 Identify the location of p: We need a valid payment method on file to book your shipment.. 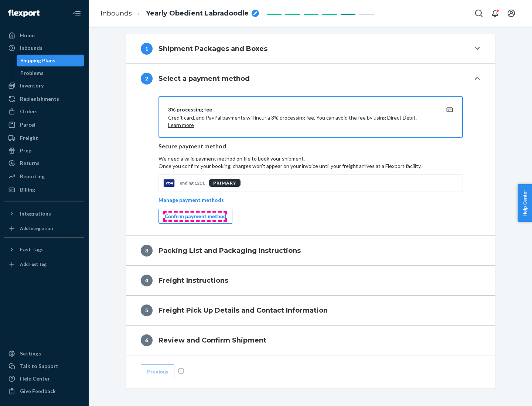
(310, 162).